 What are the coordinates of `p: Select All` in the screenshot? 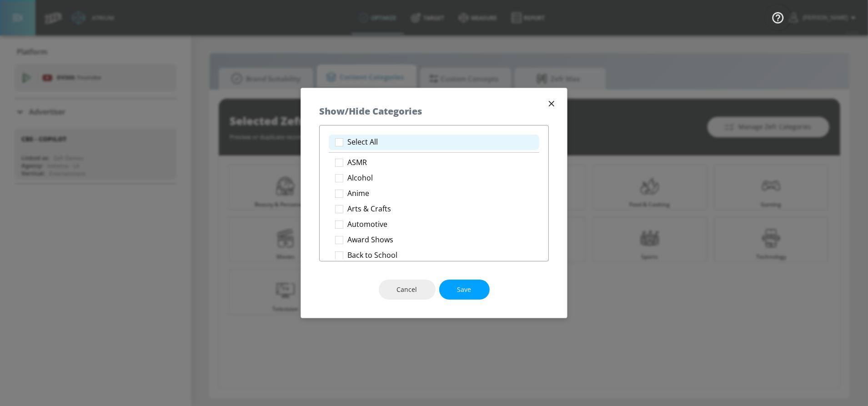 It's located at (362, 142).